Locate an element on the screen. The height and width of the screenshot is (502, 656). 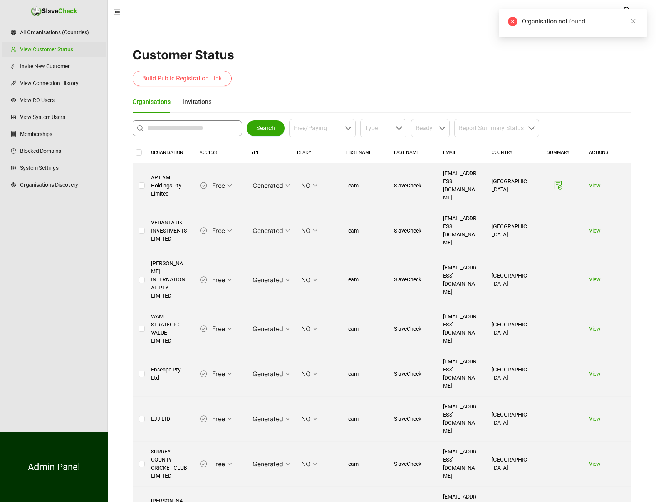
th: ACCESS is located at coordinates (218, 153).